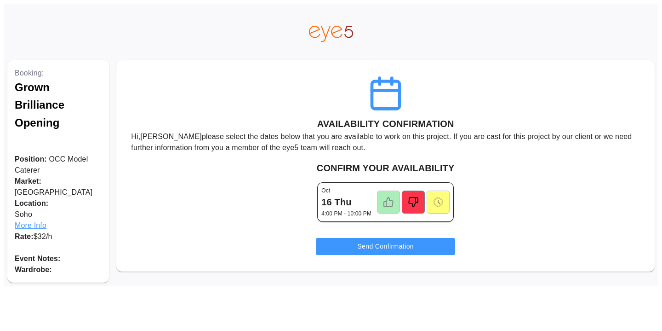  What do you see at coordinates (28, 181) in the screenshot?
I see `span: Market:` at bounding box center [28, 181].